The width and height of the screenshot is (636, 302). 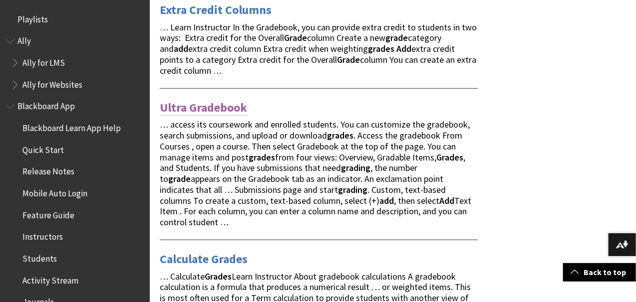 I want to click on span: Activity Stream, so click(x=50, y=279).